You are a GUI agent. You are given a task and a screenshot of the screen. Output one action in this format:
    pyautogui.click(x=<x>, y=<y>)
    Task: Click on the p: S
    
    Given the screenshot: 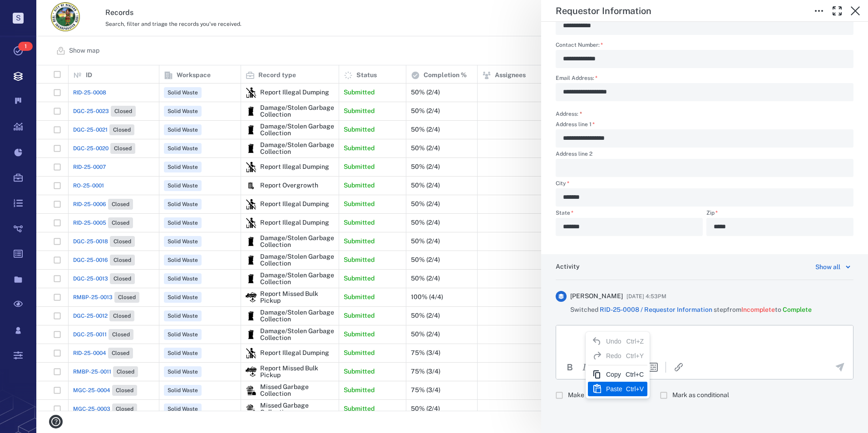 What is the action you would take?
    pyautogui.click(x=18, y=18)
    